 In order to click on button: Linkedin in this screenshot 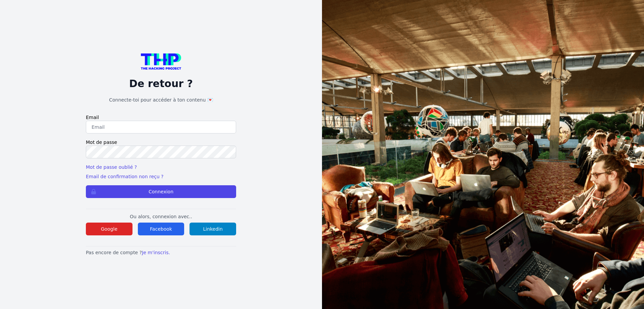, I will do `click(213, 229)`.